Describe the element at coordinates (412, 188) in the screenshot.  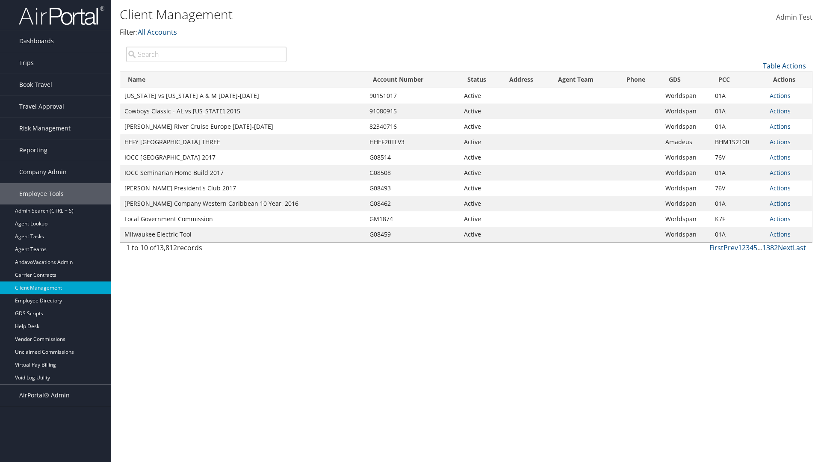
I see `td: G08493` at that location.